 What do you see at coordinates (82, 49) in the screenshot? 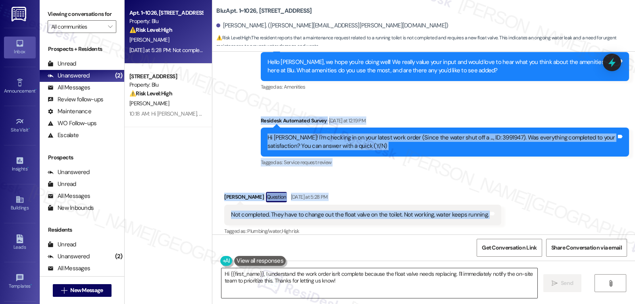
I see `div: Prospects + Residents` at bounding box center [82, 49].